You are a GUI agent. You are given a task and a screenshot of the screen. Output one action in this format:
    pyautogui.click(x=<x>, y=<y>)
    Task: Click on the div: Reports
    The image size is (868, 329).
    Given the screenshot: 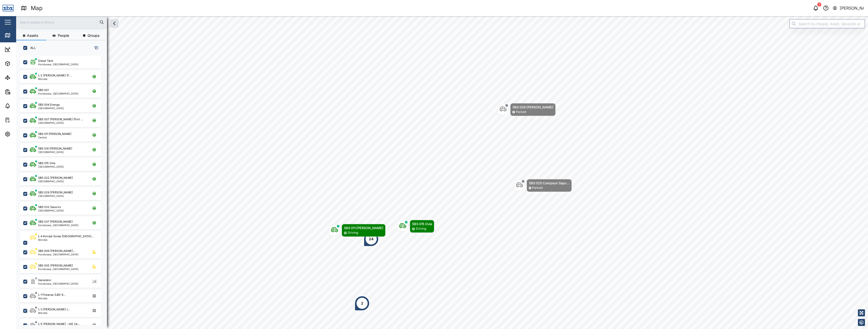 What is the action you would take?
    pyautogui.click(x=21, y=92)
    